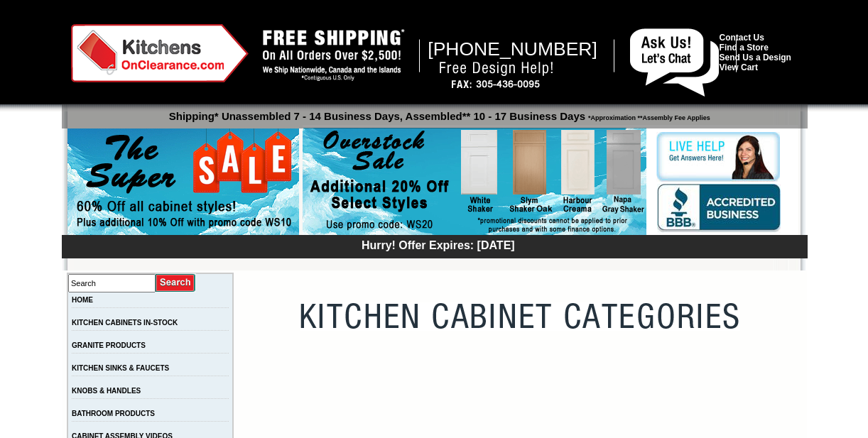 Image resolution: width=868 pixels, height=438 pixels. I want to click on img: Kitchens on Clearance Logo, so click(160, 53).